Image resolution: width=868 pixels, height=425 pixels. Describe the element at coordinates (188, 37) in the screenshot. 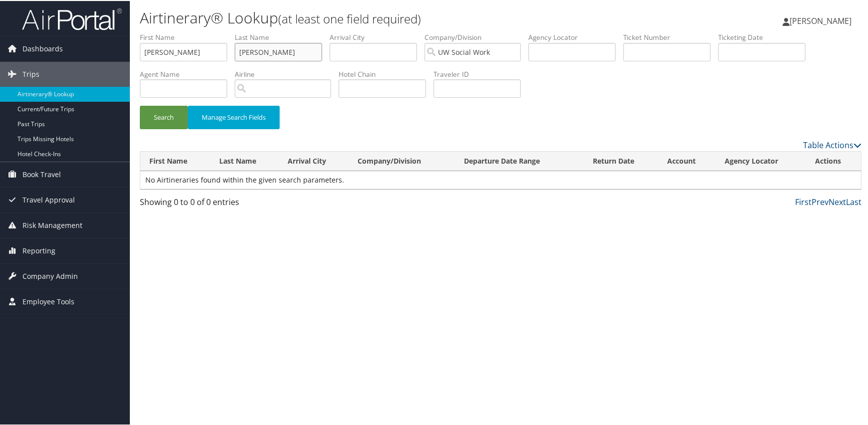

I see `label: First Name` at that location.